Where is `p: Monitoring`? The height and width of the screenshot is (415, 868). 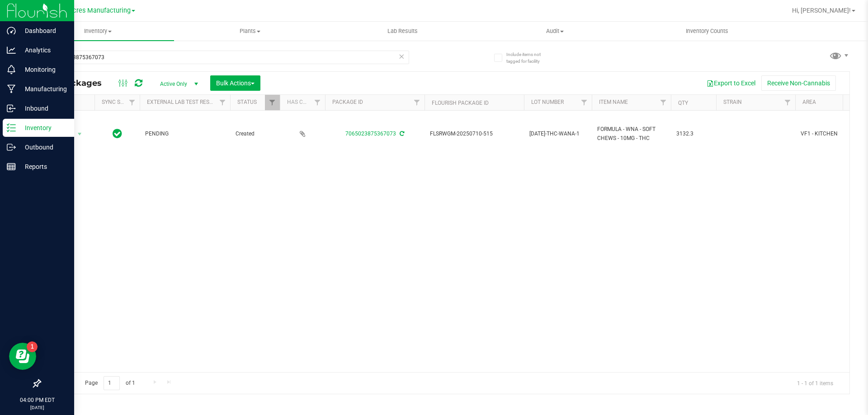 p: Monitoring is located at coordinates (43, 70).